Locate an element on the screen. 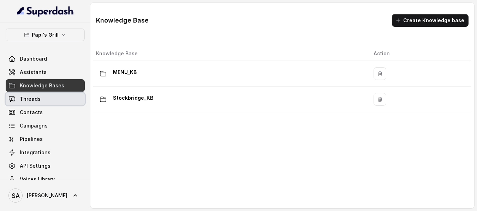 The height and width of the screenshot is (211, 477). span: Pipelines is located at coordinates (31, 139).